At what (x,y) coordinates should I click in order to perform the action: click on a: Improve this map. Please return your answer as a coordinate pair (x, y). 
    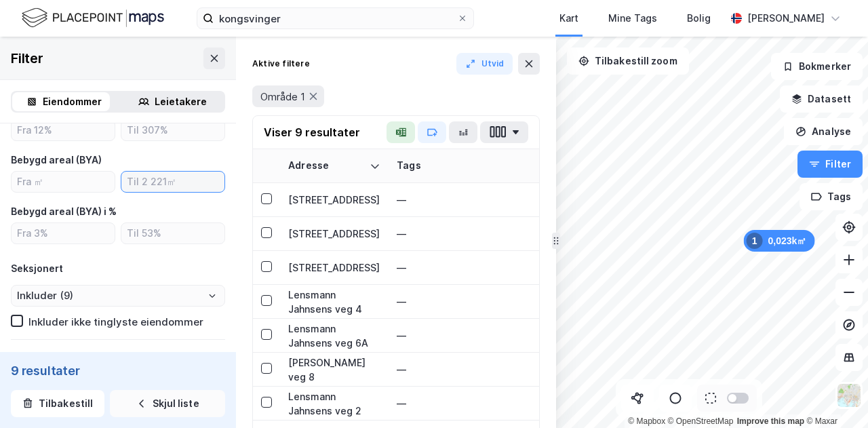
    Looking at the image, I should click on (770, 421).